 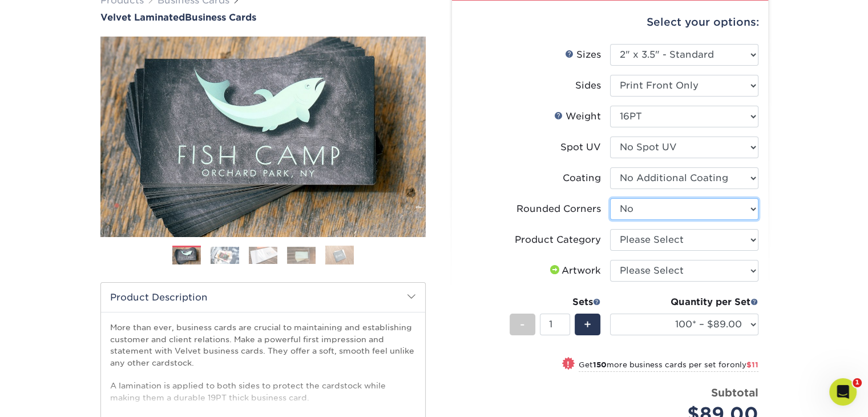 I want to click on div: Sides, so click(x=588, y=85).